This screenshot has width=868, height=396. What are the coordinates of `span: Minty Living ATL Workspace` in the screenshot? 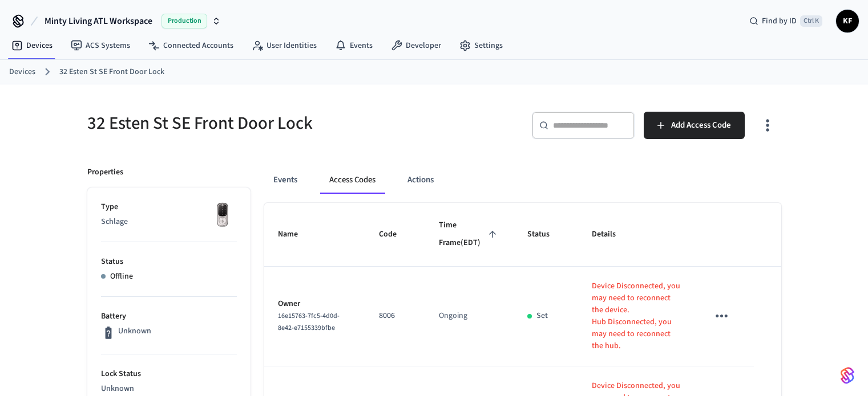 It's located at (98, 21).